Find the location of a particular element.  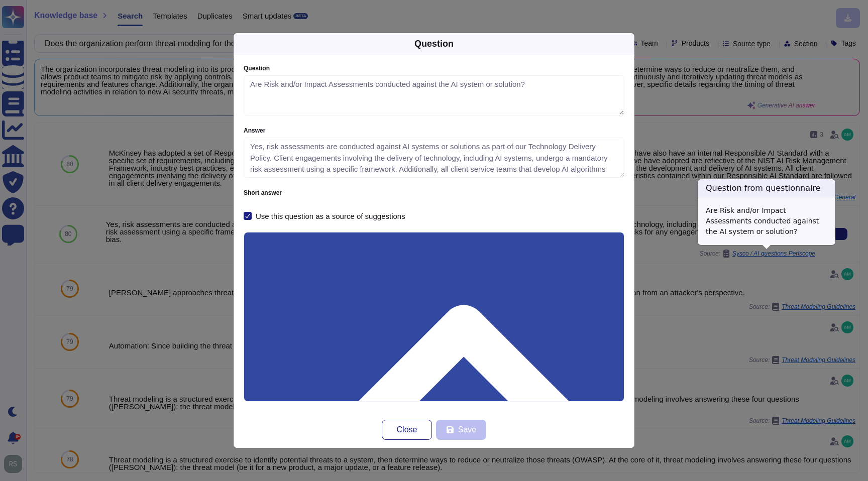

div: Question is located at coordinates (434, 44).